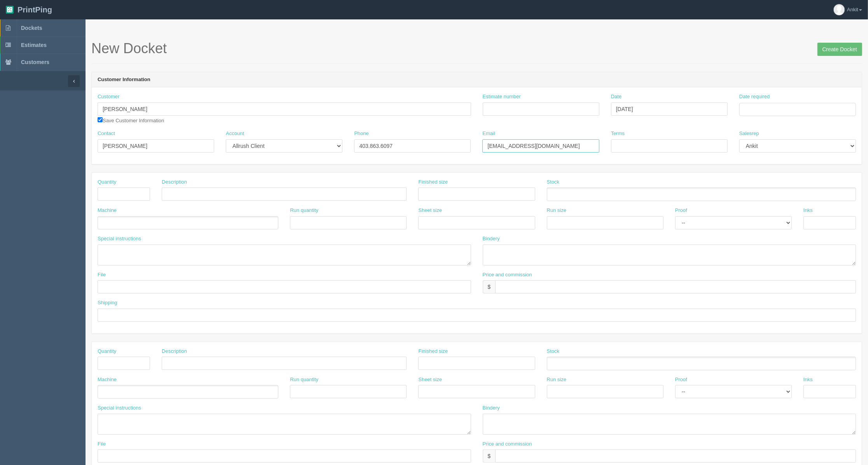  What do you see at coordinates (108, 303) in the screenshot?
I see `label: Shipping` at bounding box center [108, 303].